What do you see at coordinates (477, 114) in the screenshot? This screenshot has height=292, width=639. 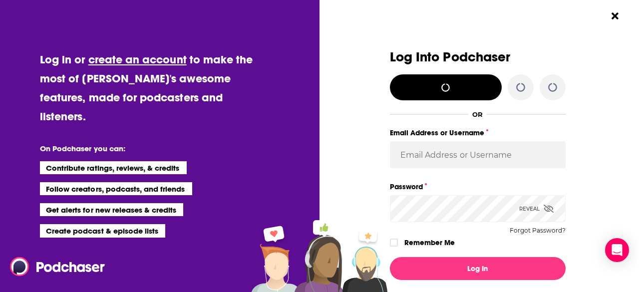 I see `div: OR` at bounding box center [477, 114].